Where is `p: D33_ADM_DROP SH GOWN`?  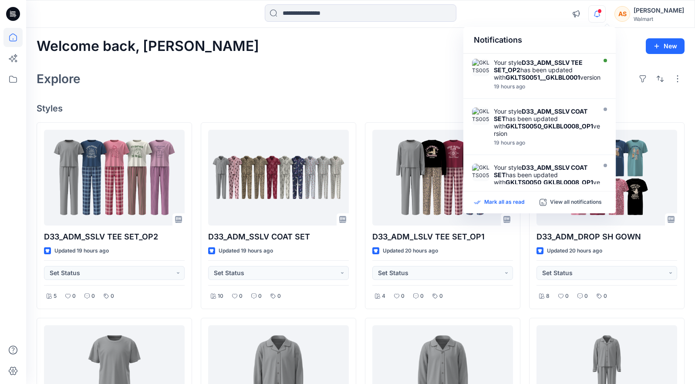 p: D33_ADM_DROP SH GOWN is located at coordinates (606, 237).